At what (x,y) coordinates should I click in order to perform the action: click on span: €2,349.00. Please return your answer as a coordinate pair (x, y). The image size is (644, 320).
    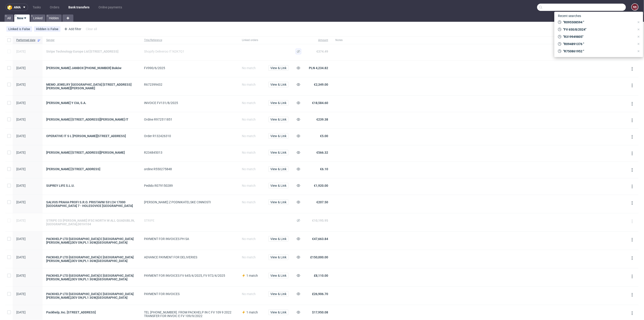
    Looking at the image, I should click on (321, 84).